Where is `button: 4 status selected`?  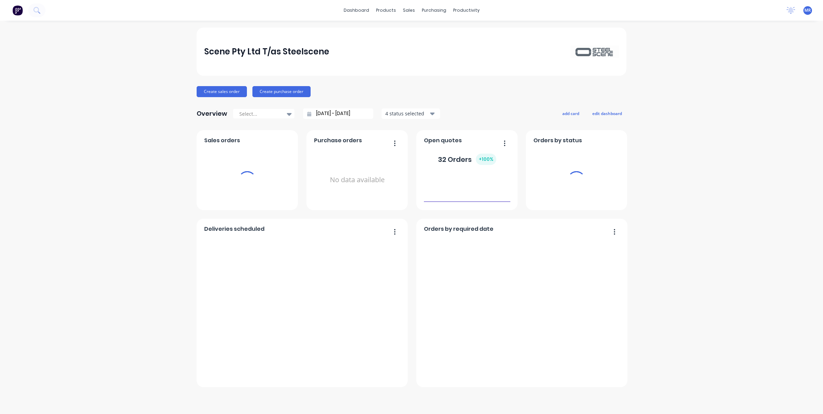
button: 4 status selected is located at coordinates (411, 114).